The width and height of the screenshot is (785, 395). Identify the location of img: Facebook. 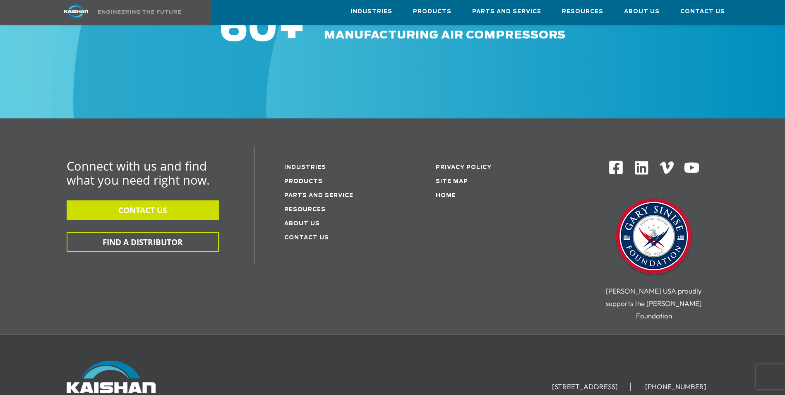
(616, 167).